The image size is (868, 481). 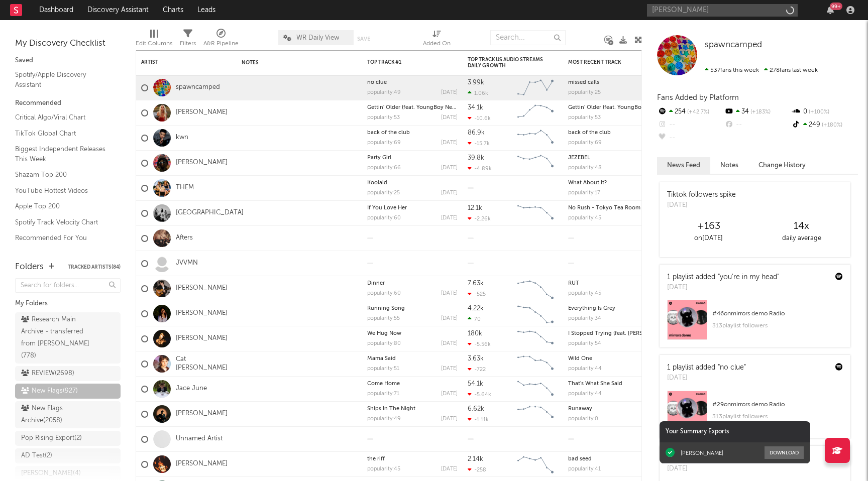 What do you see at coordinates (68, 285) in the screenshot?
I see `input: Search for folders...` at bounding box center [68, 285].